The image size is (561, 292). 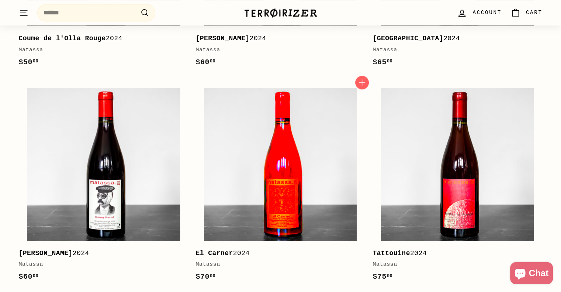 I want to click on b: Tattouine, so click(x=391, y=253).